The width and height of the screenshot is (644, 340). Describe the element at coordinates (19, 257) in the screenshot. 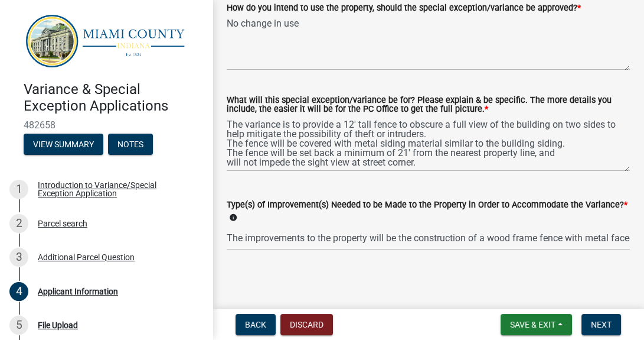

I see `div: 3` at that location.